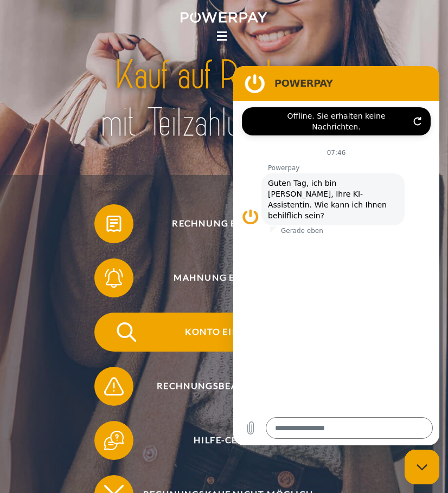 The image size is (448, 493). I want to click on p: 07:46, so click(103, 87).